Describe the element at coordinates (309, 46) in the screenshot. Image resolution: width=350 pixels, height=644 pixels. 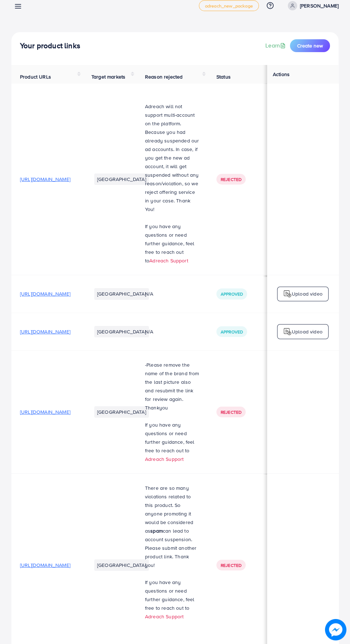
I see `span: Create new` at that location.